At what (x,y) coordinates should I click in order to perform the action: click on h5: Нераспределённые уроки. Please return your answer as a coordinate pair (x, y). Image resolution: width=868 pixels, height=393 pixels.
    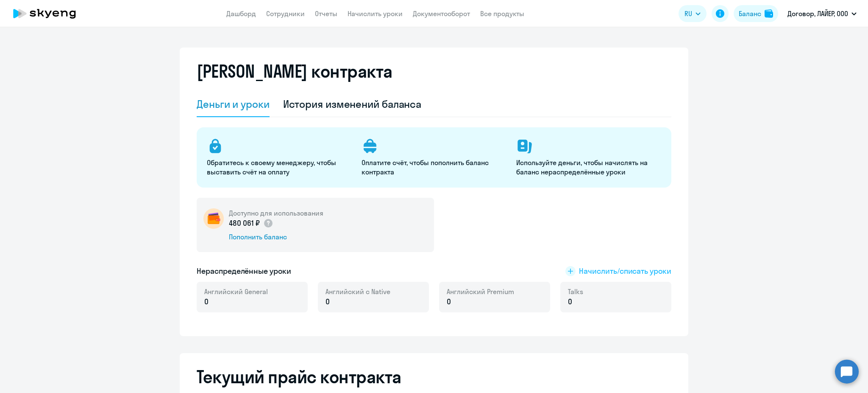
    Looking at the image, I should click on (244, 271).